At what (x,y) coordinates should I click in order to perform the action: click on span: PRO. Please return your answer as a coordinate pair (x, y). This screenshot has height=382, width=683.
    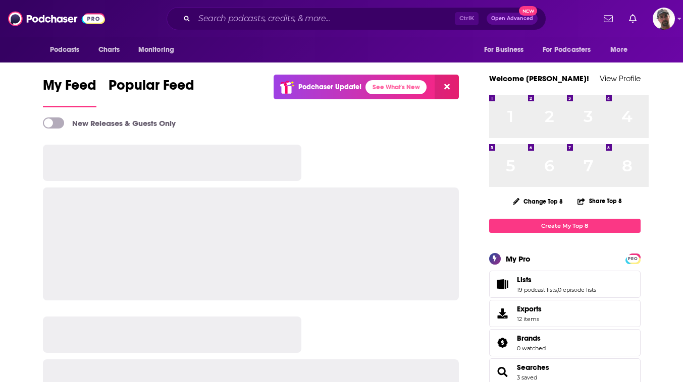
    Looking at the image, I should click on (633, 259).